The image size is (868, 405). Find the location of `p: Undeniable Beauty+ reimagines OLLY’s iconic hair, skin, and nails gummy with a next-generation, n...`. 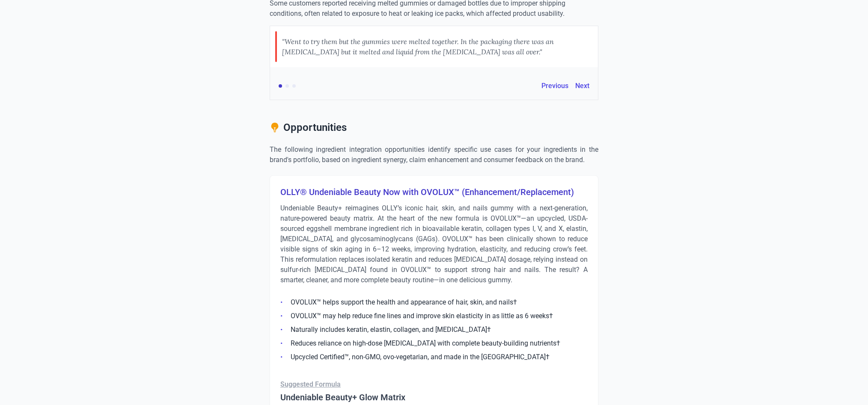

p: Undeniable Beauty+ reimagines OLLY’s iconic hair, skin, and nails gummy with a next-generation, n... is located at coordinates (434, 244).